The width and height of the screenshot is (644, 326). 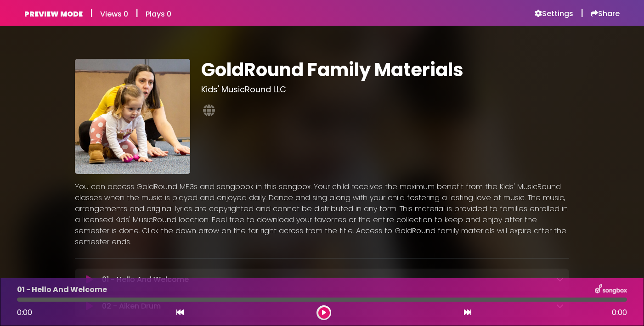 What do you see at coordinates (385, 70) in the screenshot?
I see `h1: GoldRound Family Materials` at bounding box center [385, 70].